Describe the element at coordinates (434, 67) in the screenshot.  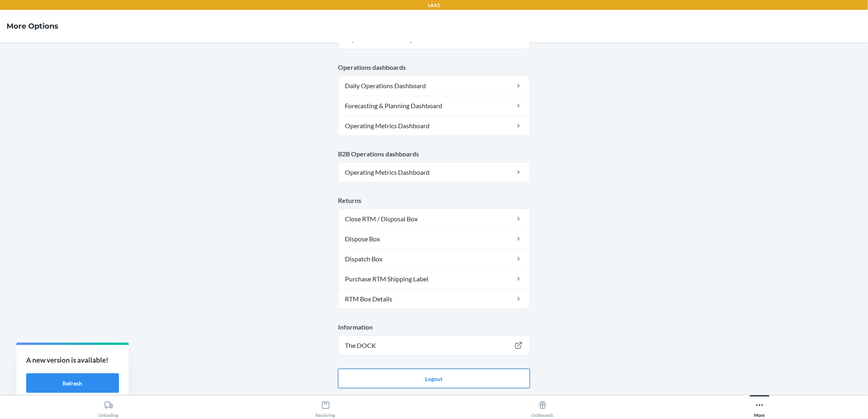
I see `p: Operations dashboards` at that location.